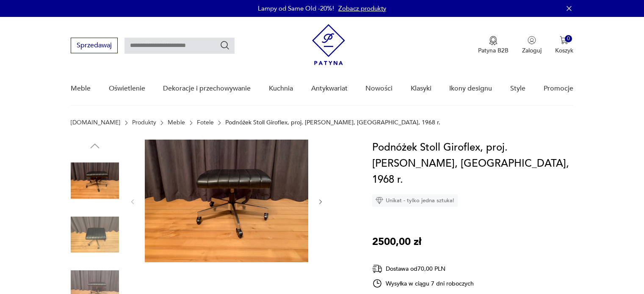 This screenshot has width=644, height=294. What do you see at coordinates (423, 268) in the screenshot?
I see `div: Dostawa od 70,00 PLN` at bounding box center [423, 268].